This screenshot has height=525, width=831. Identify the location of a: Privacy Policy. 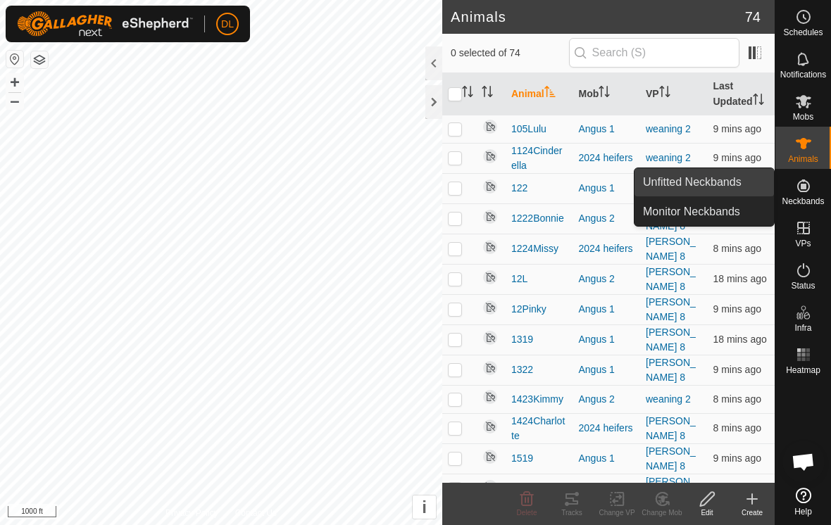
(192, 513).